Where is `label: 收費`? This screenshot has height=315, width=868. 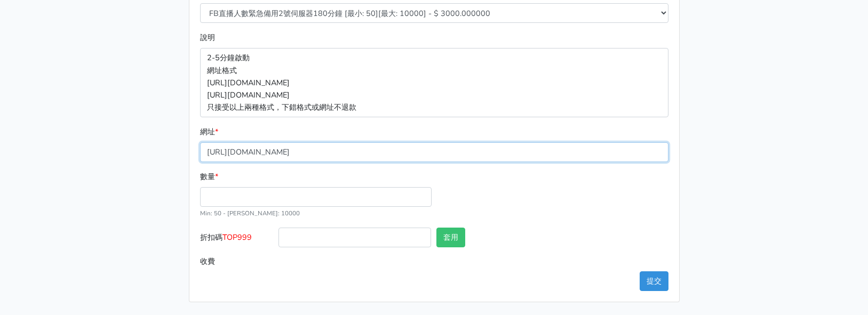
label: 收費 is located at coordinates (237, 261).